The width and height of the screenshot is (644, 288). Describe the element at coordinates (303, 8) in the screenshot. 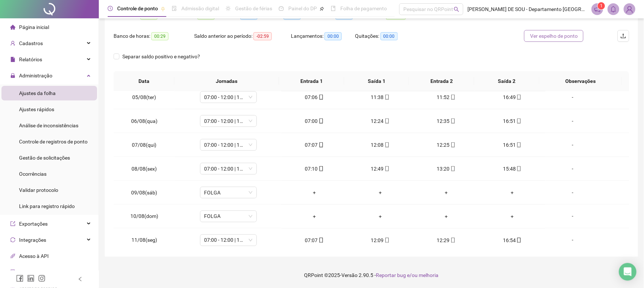

I see `span: Painel do DP` at that location.